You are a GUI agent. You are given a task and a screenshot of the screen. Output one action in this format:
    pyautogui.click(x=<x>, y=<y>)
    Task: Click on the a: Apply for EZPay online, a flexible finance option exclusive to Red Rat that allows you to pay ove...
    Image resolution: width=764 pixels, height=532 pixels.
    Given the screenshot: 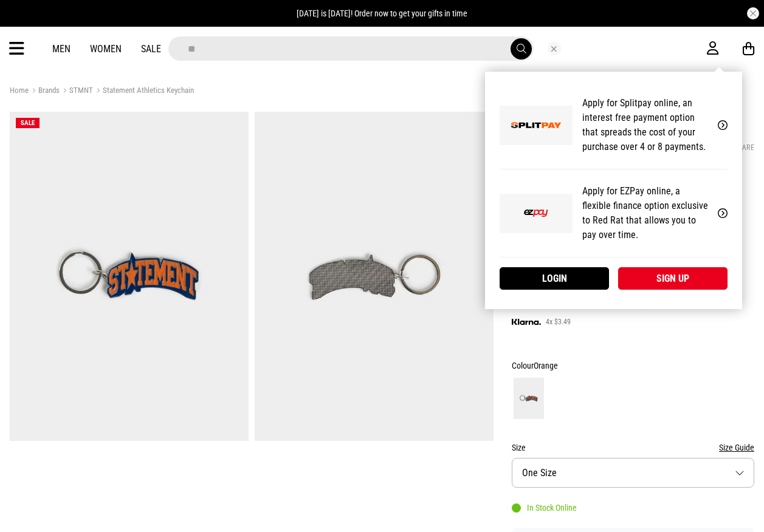 What is the action you would take?
    pyautogui.click(x=613, y=213)
    